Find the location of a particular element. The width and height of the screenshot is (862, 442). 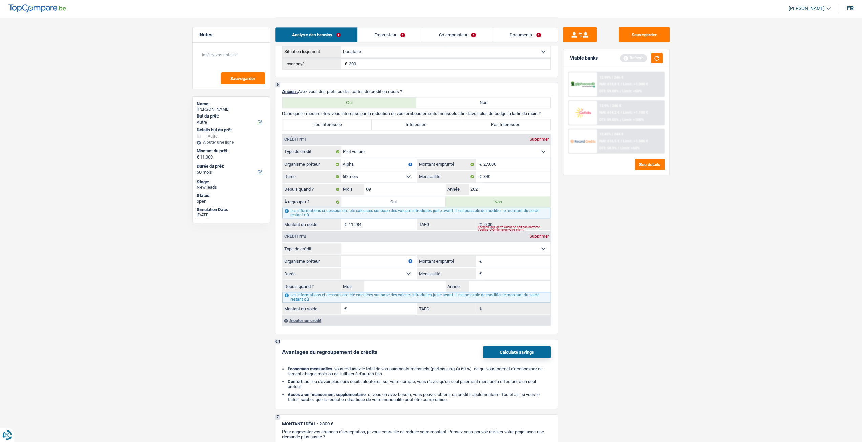

span: NAI: 616,5 € is located at coordinates (609, 141).